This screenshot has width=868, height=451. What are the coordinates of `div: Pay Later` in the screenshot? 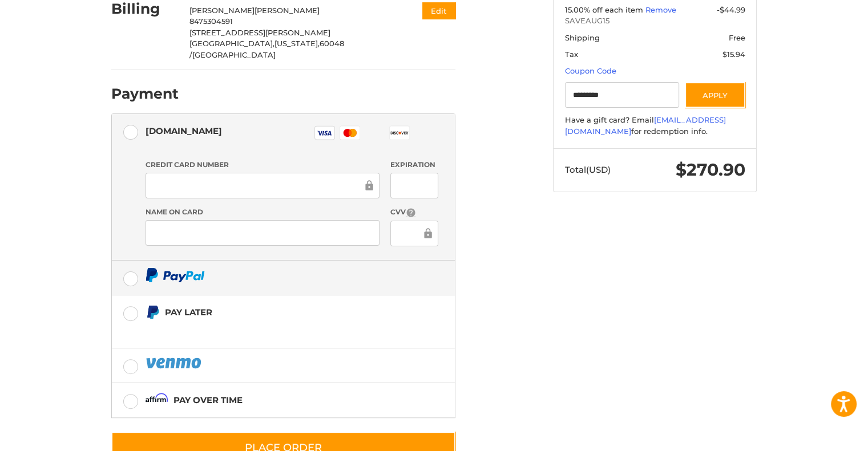 It's located at (274, 312).